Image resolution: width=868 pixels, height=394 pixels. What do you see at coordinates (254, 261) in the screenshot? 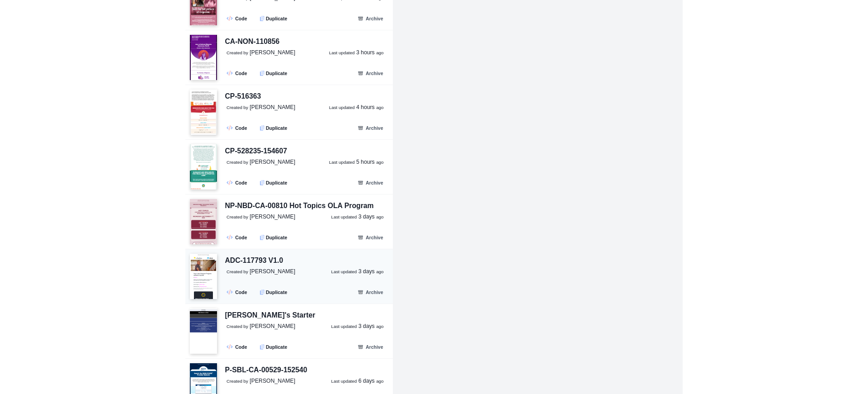
I see `div: ADC-117793 V1.0` at bounding box center [254, 261].